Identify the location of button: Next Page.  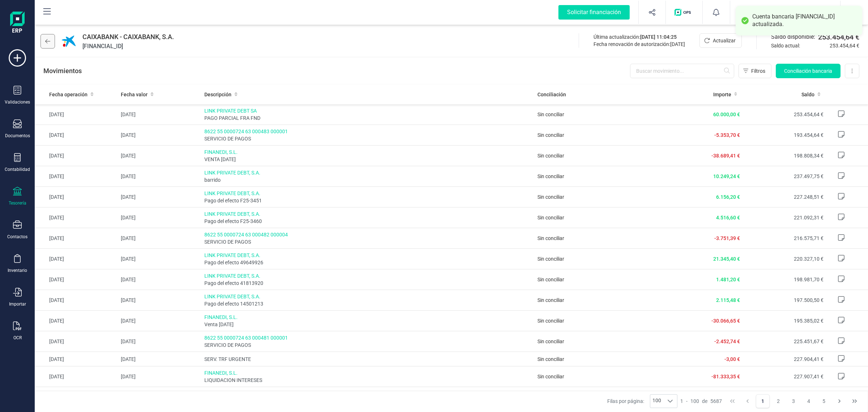
(839, 401).